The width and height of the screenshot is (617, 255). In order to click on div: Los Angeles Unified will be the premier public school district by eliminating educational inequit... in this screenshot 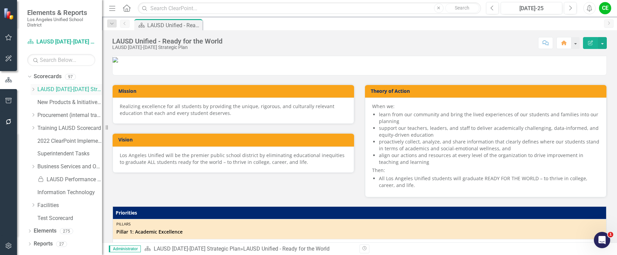, I will do `click(233, 159)`.